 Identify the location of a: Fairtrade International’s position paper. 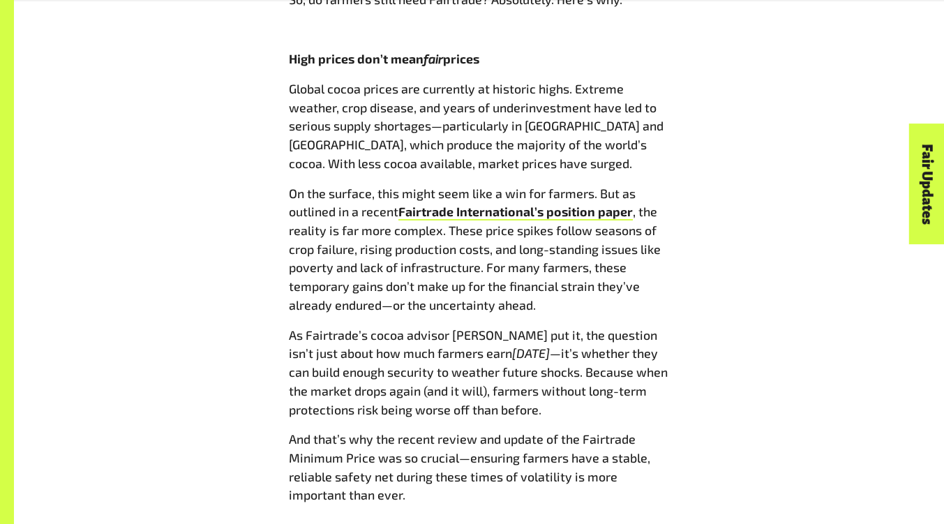
(516, 212).